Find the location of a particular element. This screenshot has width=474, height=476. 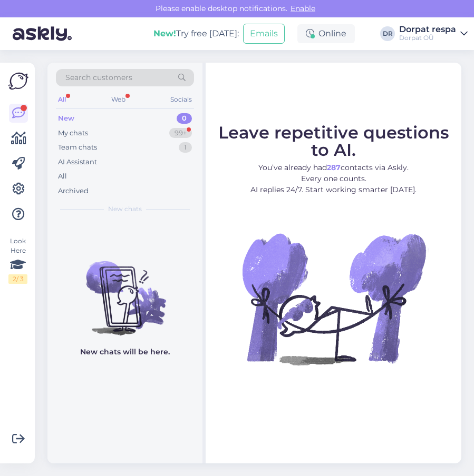

div: 99+ is located at coordinates (180, 133).